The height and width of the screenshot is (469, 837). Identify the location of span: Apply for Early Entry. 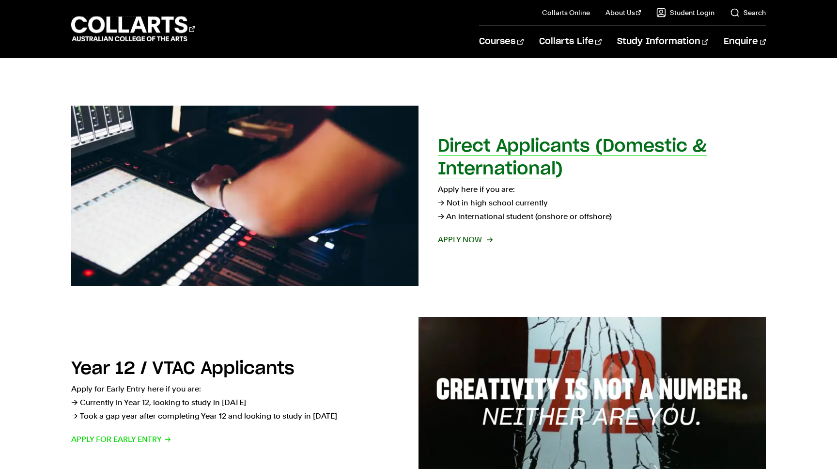
(121, 440).